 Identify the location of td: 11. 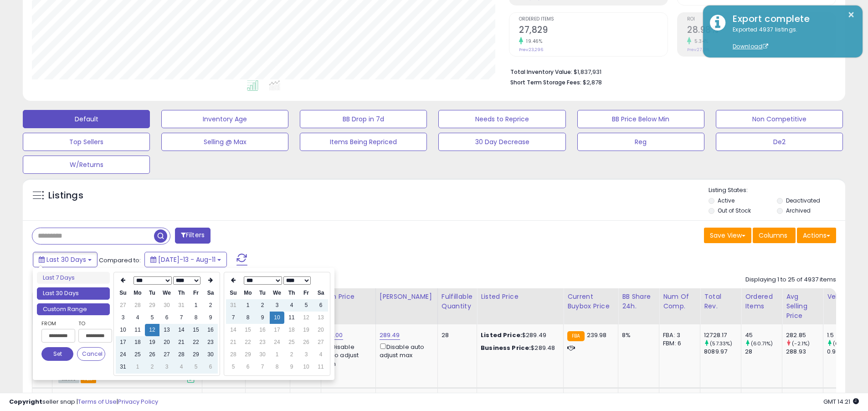
(137, 330).